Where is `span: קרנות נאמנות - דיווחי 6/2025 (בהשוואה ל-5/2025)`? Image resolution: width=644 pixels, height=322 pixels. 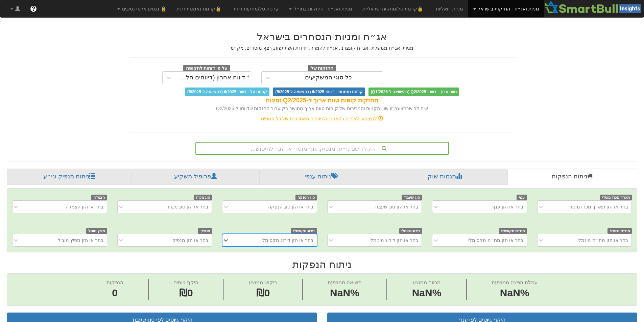 span: קרנות נאמנות - דיווחי 6/2025 (בהשוואה ל-5/2025) is located at coordinates (318, 92).